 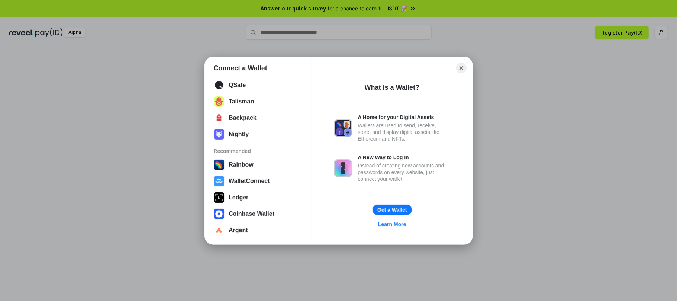 I want to click on div: A Home for your Digital Assets, so click(x=404, y=117).